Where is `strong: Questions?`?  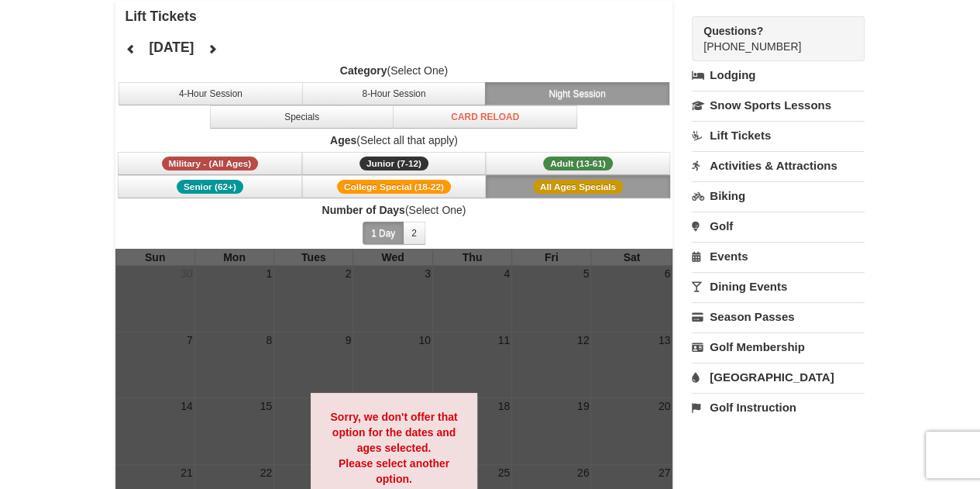 strong: Questions? is located at coordinates (733, 31).